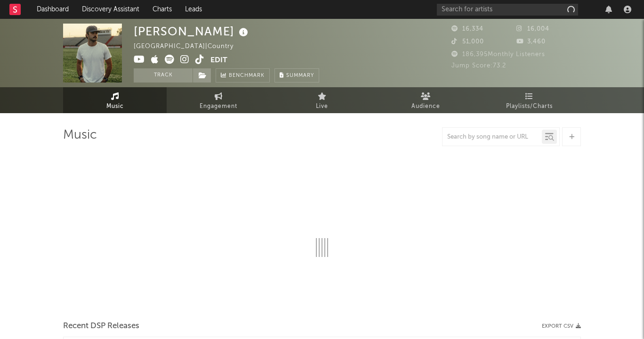 The height and width of the screenshot is (339, 644). I want to click on a: Live, so click(322, 100).